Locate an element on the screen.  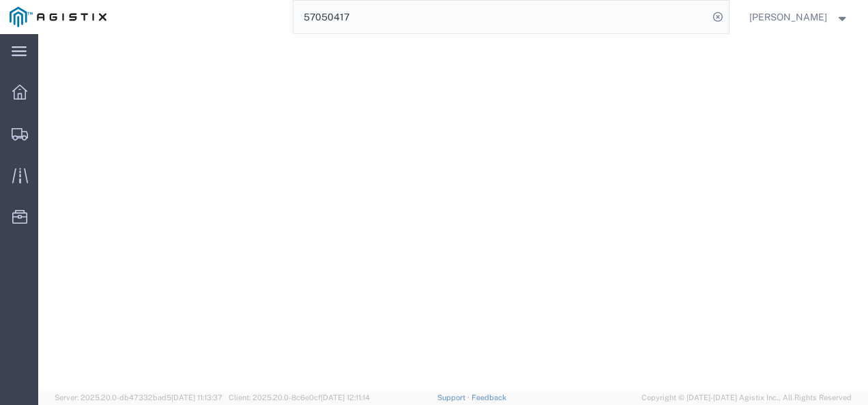
input: Search for shipment number, reference number is located at coordinates (501, 17).